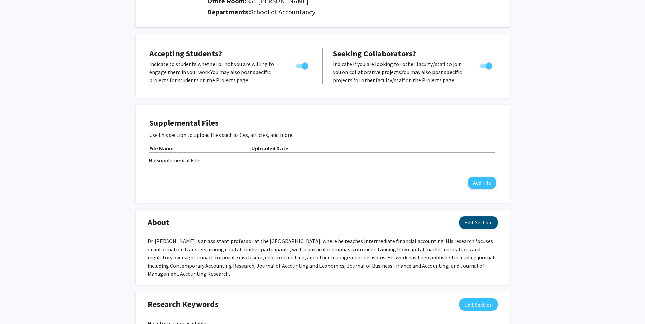  Describe the element at coordinates (482, 183) in the screenshot. I see `button: Add File` at that location.